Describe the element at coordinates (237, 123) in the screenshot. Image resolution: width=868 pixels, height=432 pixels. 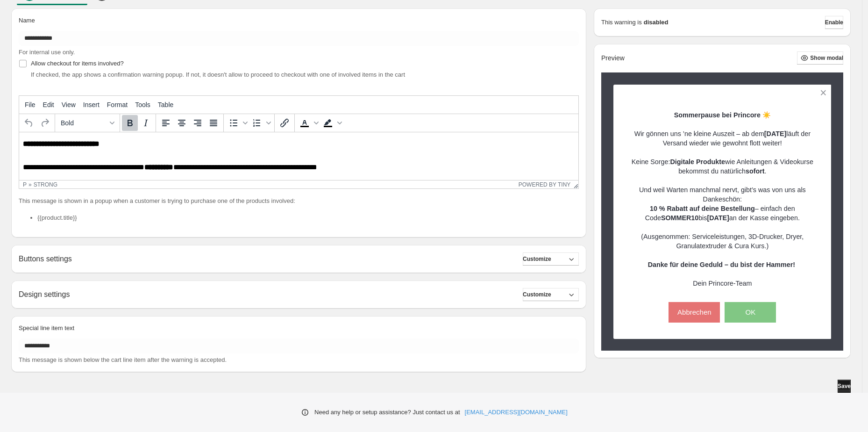
I see `div: Bullet list` at that location.